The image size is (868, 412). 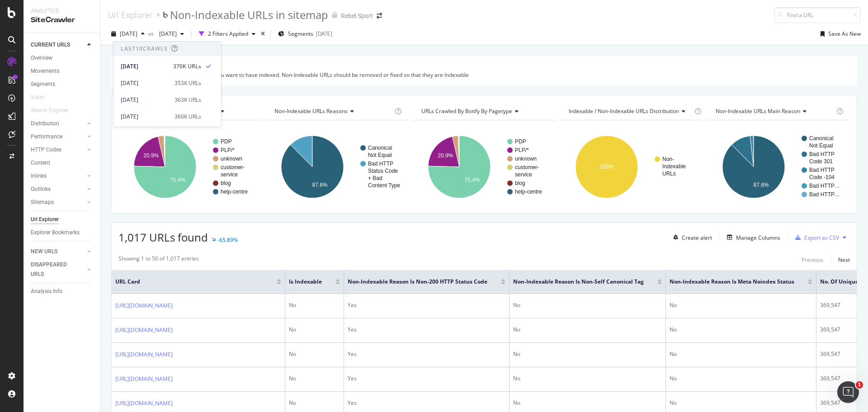 What do you see at coordinates (822, 170) in the screenshot?
I see `text: Bad HTTP` at bounding box center [822, 170].